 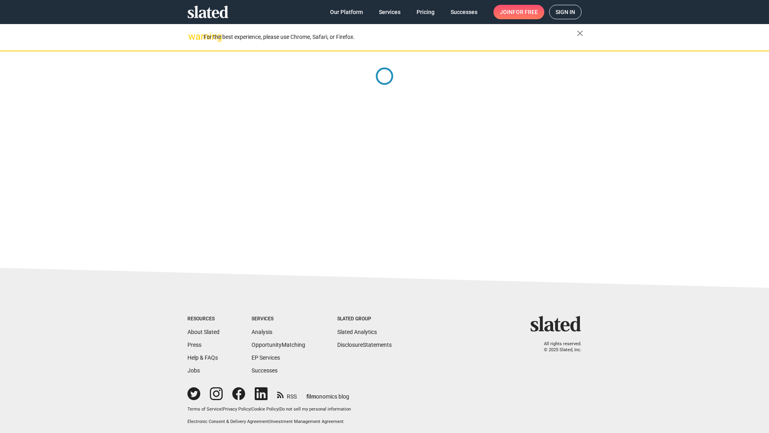 What do you see at coordinates (194, 345) in the screenshot?
I see `a: Press` at bounding box center [194, 345].